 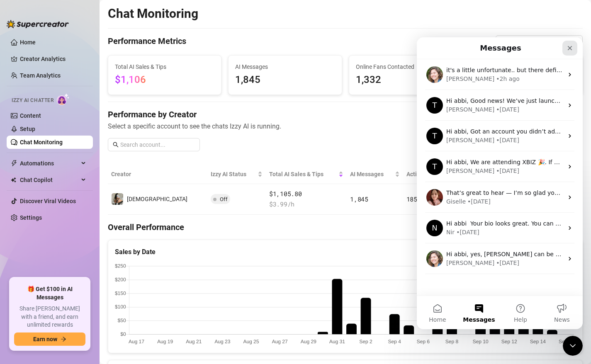 I want to click on img: Profile image for Giselle, so click(x=18, y=160).